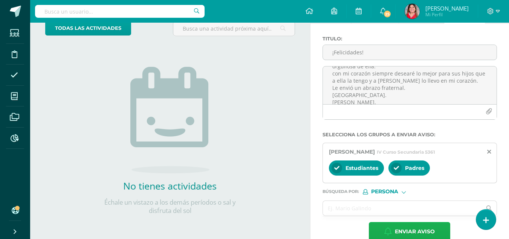  What do you see at coordinates (88, 28) in the screenshot?
I see `a: todas las Actividades` at bounding box center [88, 28].